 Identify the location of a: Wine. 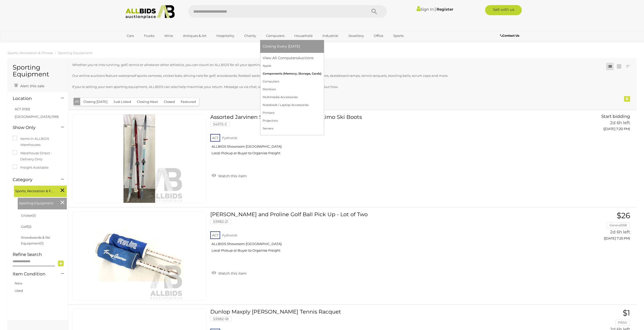
(169, 36).